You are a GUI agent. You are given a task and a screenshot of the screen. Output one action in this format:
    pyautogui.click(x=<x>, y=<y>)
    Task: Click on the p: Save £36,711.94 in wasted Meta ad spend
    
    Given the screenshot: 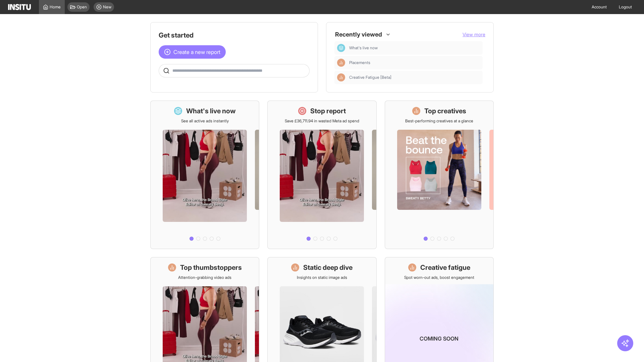 What is the action you would take?
    pyautogui.click(x=322, y=121)
    